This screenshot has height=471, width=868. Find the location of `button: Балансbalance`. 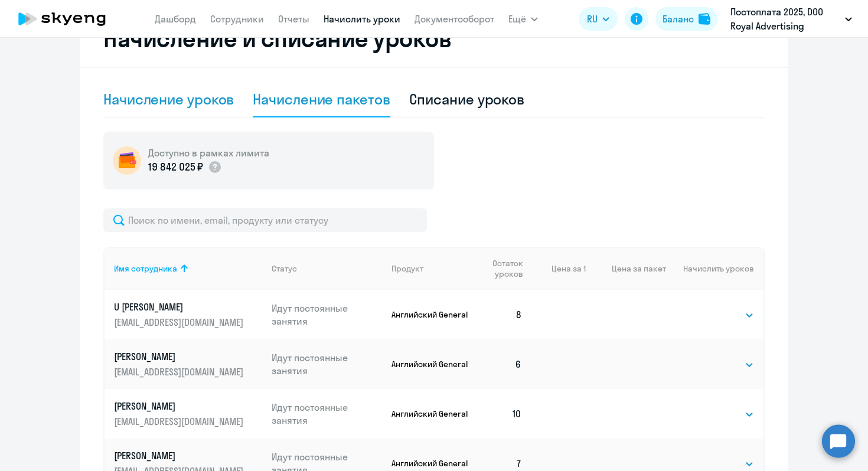

button: Балансbalance is located at coordinates (686, 19).